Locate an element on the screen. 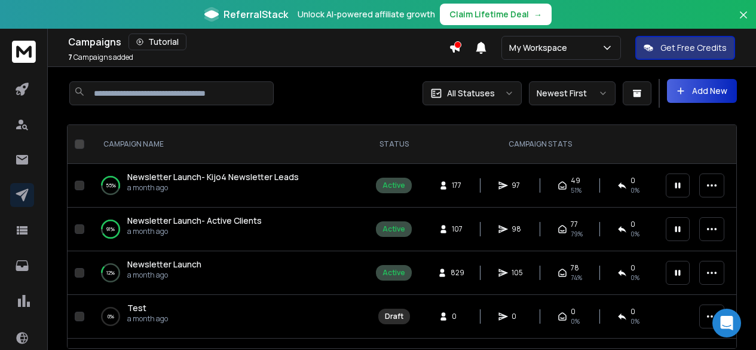 The height and width of the screenshot is (350, 756). td: 91%Newsletter Launch- Active Clientsa month ago is located at coordinates (228, 229).